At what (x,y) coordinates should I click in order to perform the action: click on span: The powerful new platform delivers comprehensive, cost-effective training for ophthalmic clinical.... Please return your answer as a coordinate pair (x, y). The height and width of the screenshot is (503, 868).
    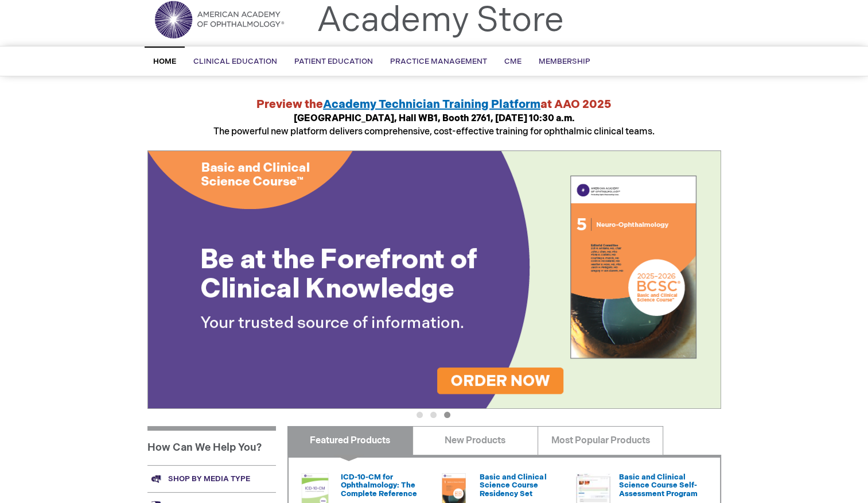
    Looking at the image, I should click on (434, 125).